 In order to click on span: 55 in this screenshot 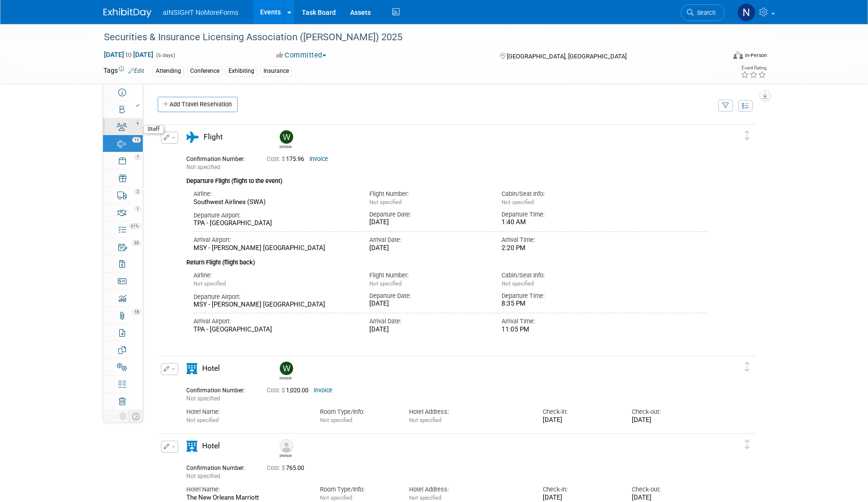, I will do `click(137, 243)`.